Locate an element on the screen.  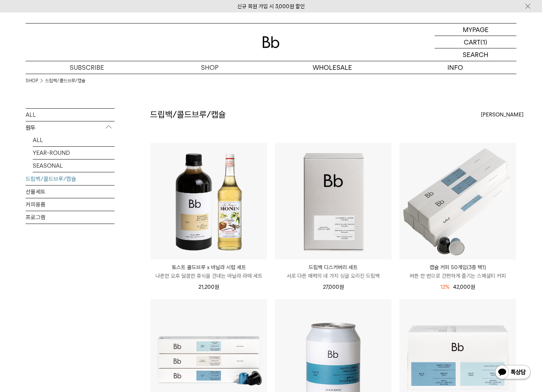
p: CART is located at coordinates (472, 42).